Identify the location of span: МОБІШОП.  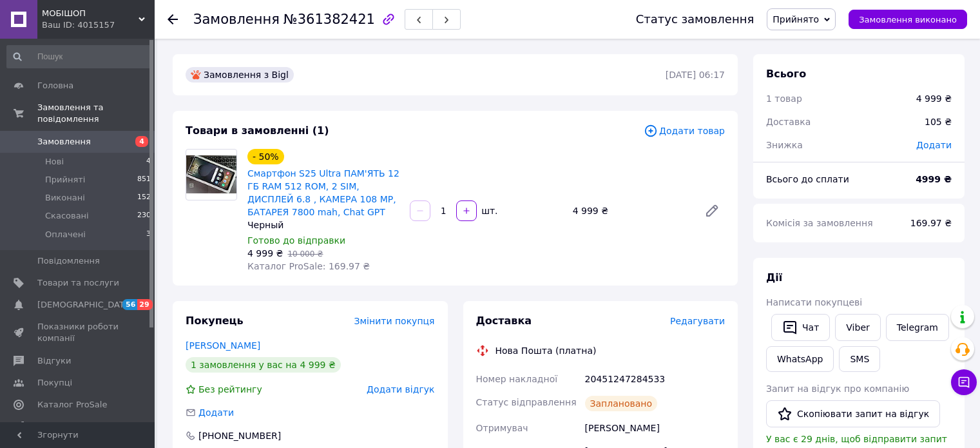
(91, 13).